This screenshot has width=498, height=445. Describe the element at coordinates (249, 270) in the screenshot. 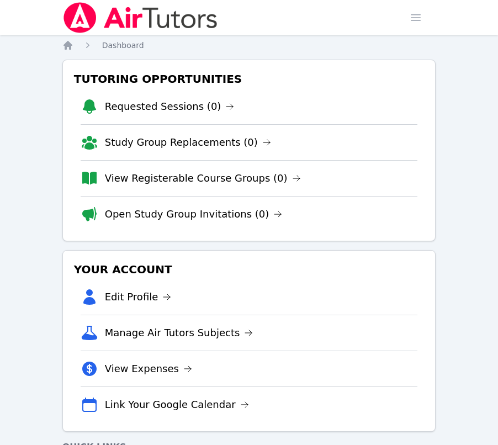

I see `h3: Your Account` at that location.